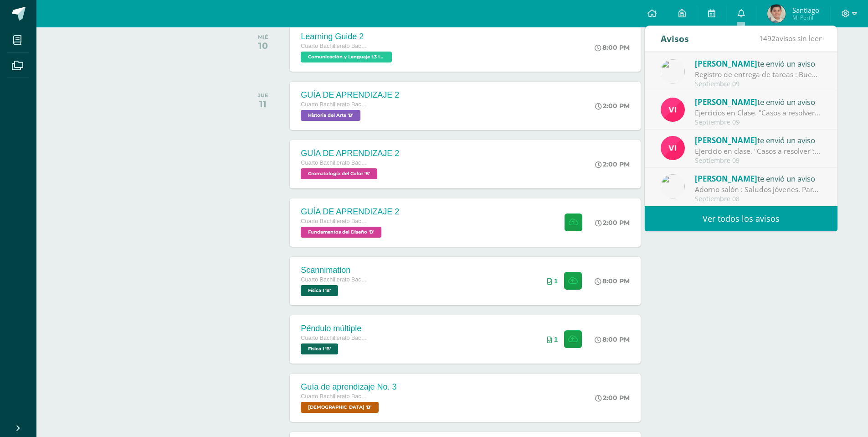  Describe the element at coordinates (790, 38) in the screenshot. I see `span: avisos sin leer` at that location.